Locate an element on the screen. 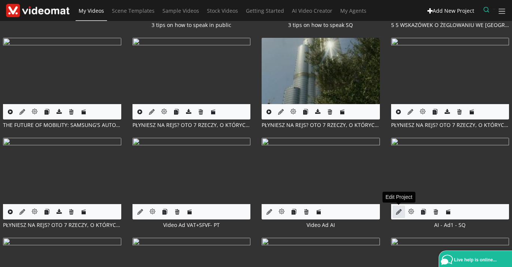  div: PŁYNIESZ NA REJS? OTO 7 RZECZY, O KTÓRYCH WARTO PAMIĘTAĆ! (Copy 1) is located at coordinates (450, 125).